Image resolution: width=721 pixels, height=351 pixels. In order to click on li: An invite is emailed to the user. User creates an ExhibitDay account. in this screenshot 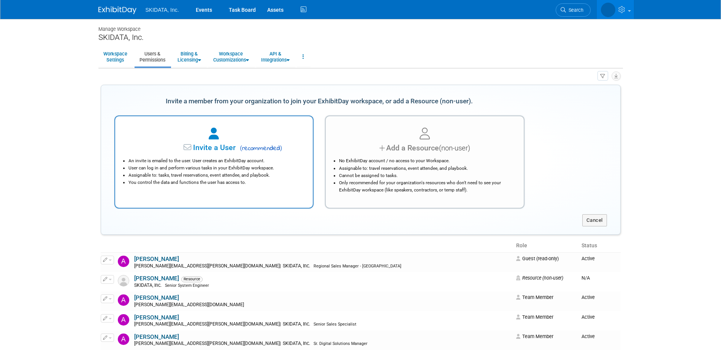, I will do `click(216, 161)`.